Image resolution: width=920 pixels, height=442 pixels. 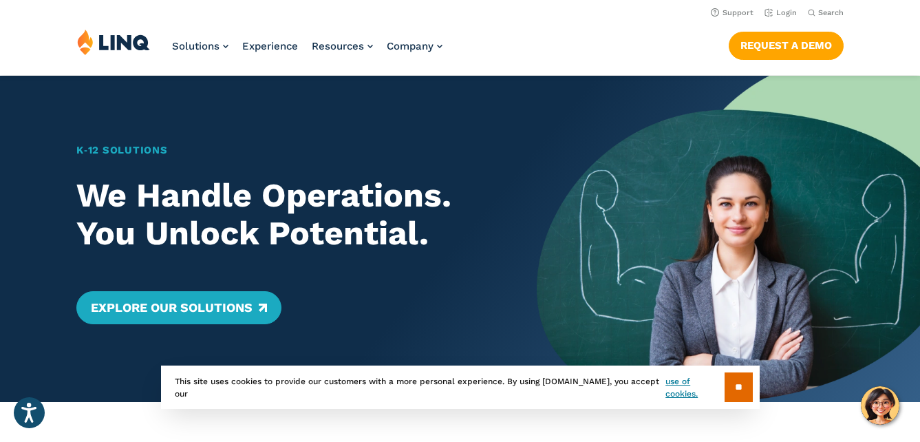 I want to click on img: Home Banner, so click(x=728, y=239).